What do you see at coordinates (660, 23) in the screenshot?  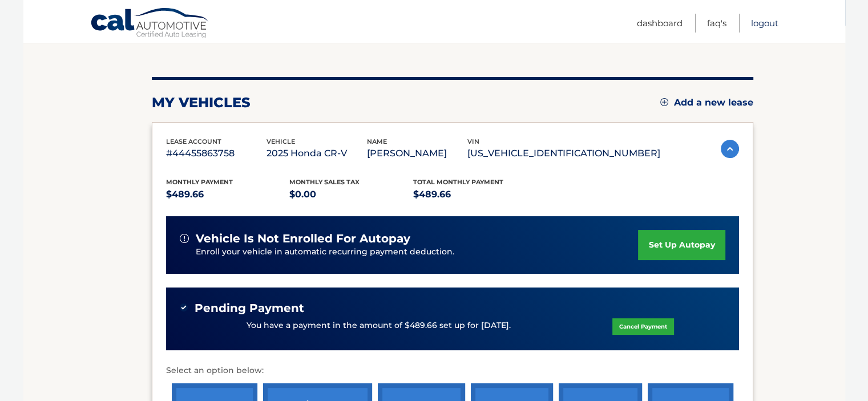 I see `a: Dashboard` at bounding box center [660, 23].